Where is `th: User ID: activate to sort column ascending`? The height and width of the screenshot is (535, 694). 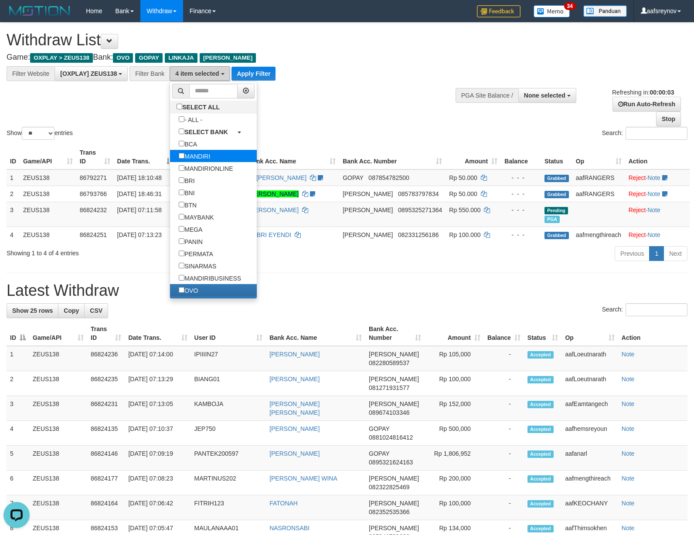
th: User ID: activate to sort column ascending is located at coordinates (228, 333).